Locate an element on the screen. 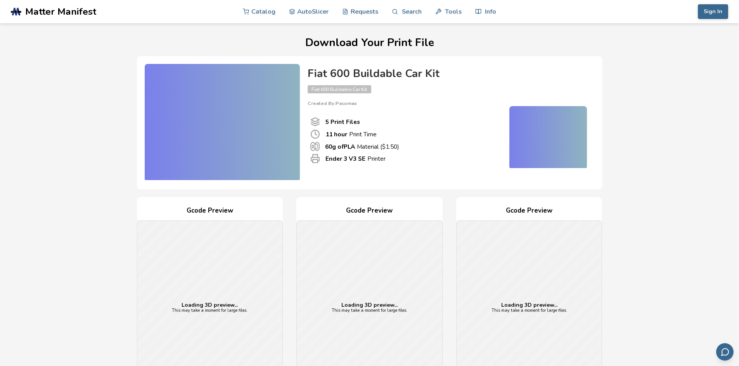 This screenshot has height=366, width=739. b: 5 Print Files is located at coordinates (342, 122).